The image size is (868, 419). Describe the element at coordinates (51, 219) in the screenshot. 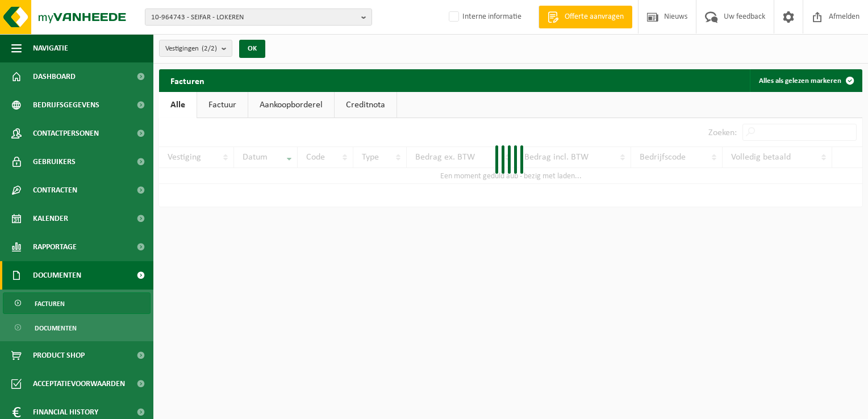

I see `span: Kalender` at that location.